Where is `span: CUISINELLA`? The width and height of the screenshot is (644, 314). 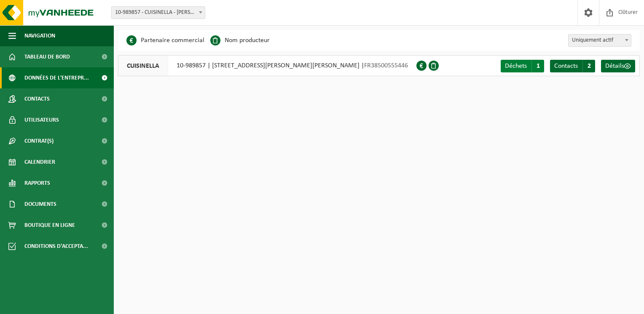 span: CUISINELLA is located at coordinates (143, 66).